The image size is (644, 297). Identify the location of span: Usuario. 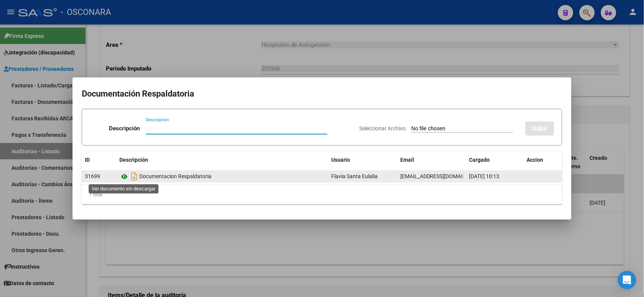
(340, 160).